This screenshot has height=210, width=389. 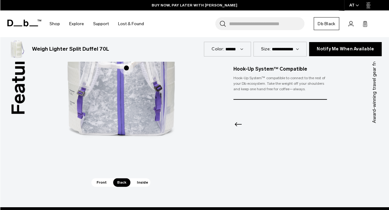 I want to click on a: Lost & Found, so click(x=131, y=24).